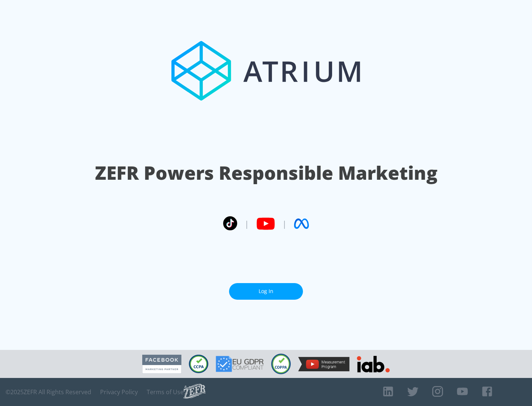 The image size is (532, 406). Describe the element at coordinates (266, 291) in the screenshot. I see `a: Log In` at that location.